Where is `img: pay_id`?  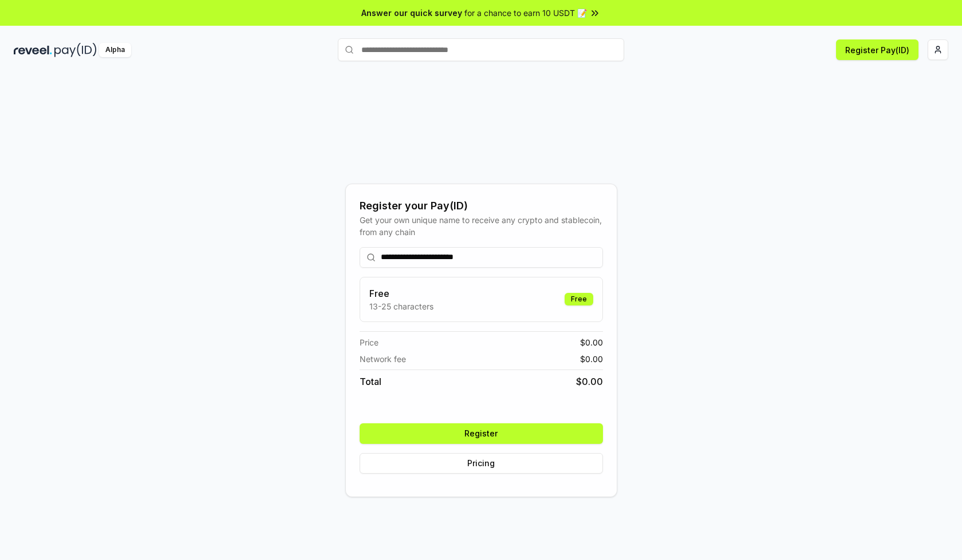 img: pay_id is located at coordinates (75, 50).